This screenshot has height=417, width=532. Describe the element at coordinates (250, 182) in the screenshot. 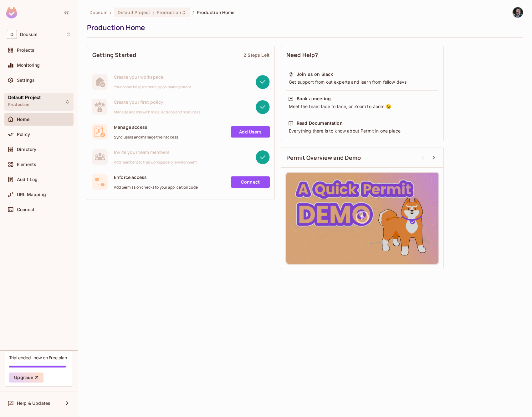

I see `a: Connect` at that location.